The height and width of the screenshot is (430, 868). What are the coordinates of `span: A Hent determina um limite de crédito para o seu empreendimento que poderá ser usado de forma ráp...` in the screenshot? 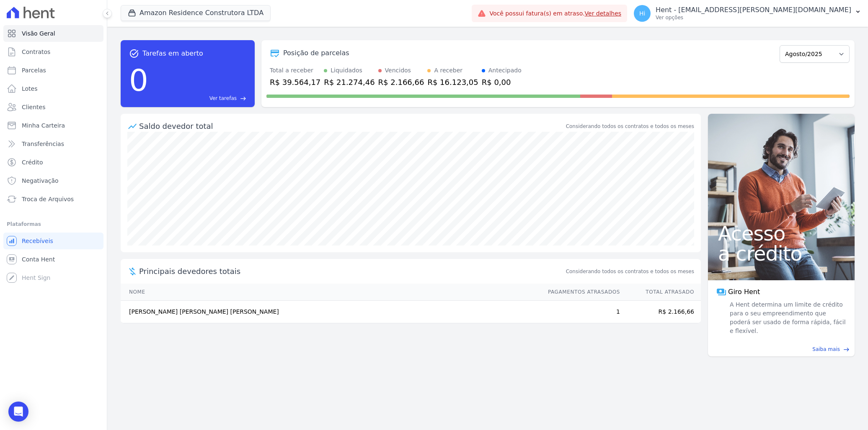 It's located at (787, 318).